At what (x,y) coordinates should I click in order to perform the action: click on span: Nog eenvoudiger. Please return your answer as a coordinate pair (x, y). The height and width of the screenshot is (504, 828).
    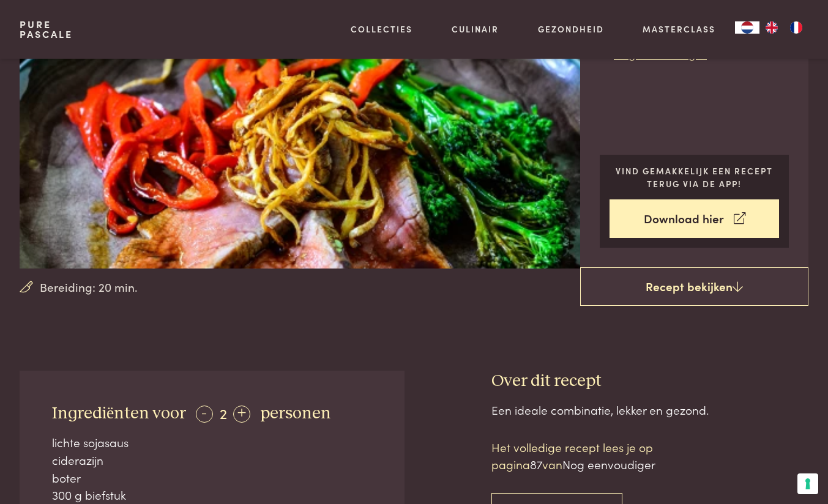
    Looking at the image, I should click on (608, 464).